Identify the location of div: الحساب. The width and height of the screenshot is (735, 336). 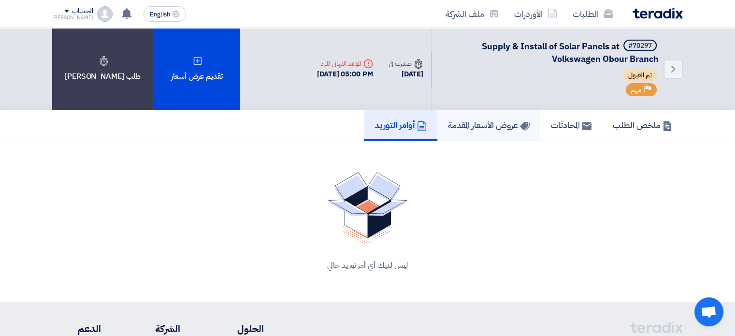
(82, 11).